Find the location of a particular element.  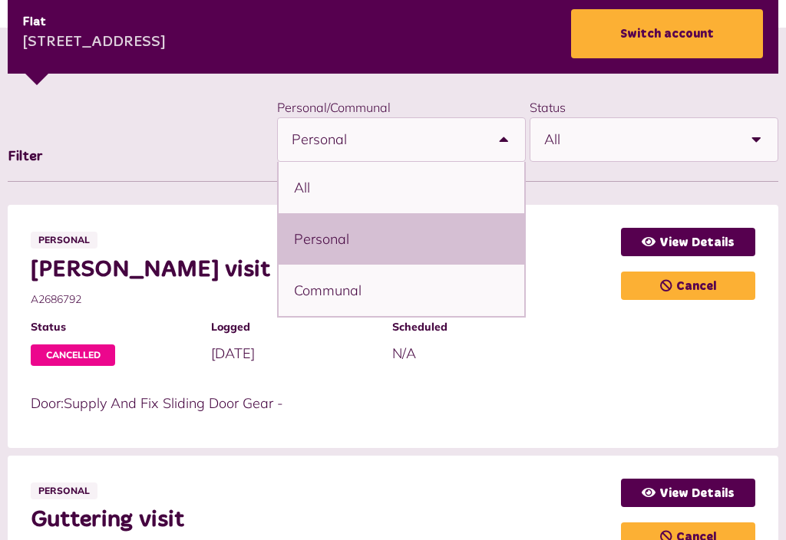

span: Guttering visit is located at coordinates (318, 520).